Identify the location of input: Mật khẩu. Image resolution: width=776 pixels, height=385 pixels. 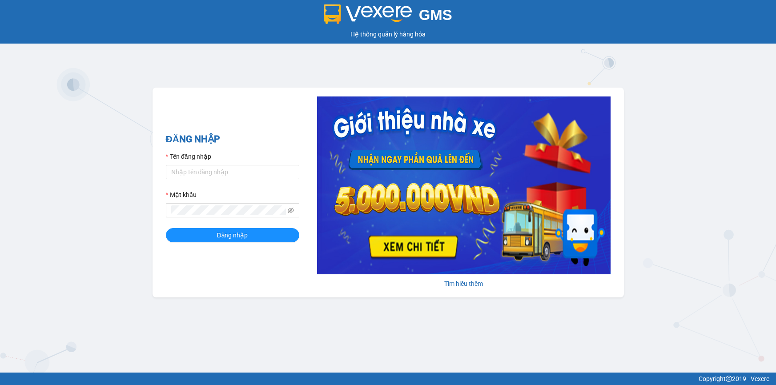
(229, 210).